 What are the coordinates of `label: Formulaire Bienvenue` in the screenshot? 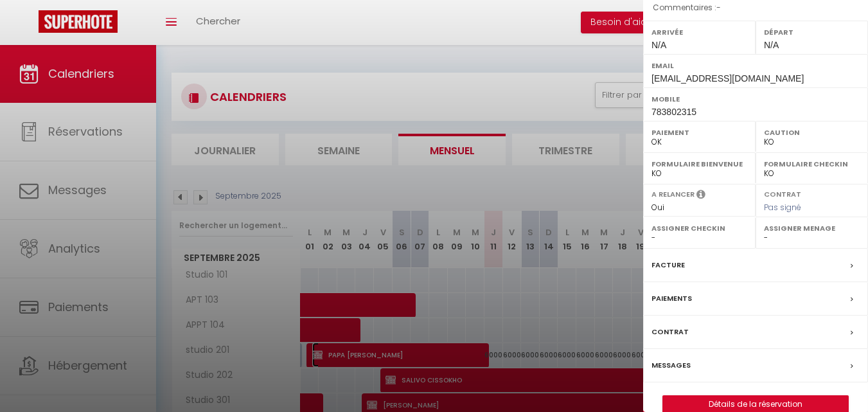 It's located at (699, 164).